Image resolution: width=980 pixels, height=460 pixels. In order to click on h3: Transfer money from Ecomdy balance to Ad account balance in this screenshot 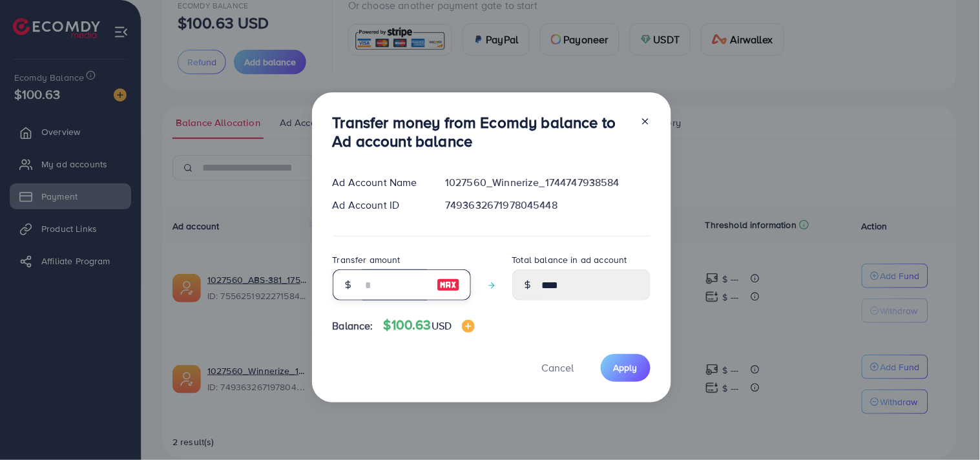, I will do `click(481, 132)`.